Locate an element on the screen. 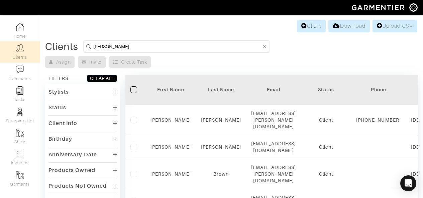  button: CLEAR ALL is located at coordinates (102, 79).